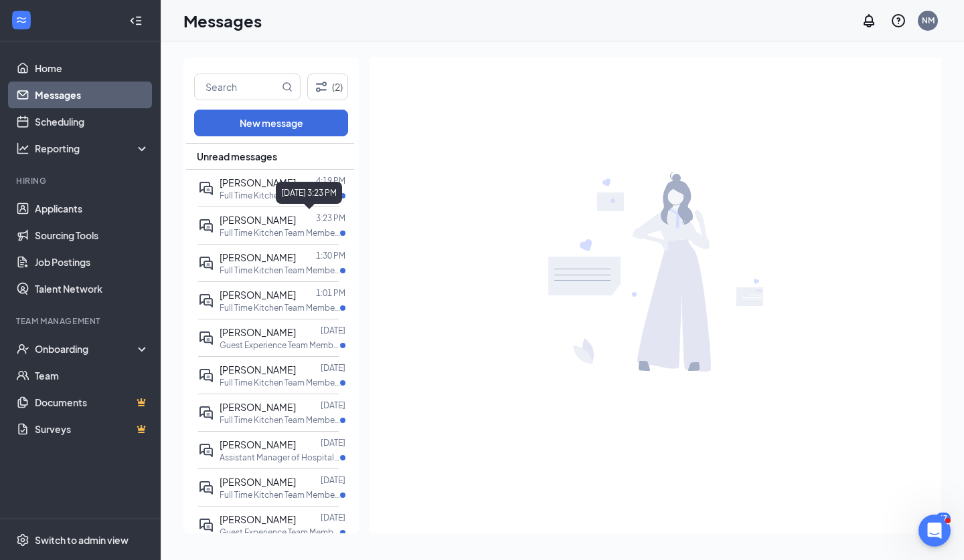 The width and height of the screenshot is (964, 560). What do you see at coordinates (222, 20) in the screenshot?
I see `h1: Messages` at bounding box center [222, 20].